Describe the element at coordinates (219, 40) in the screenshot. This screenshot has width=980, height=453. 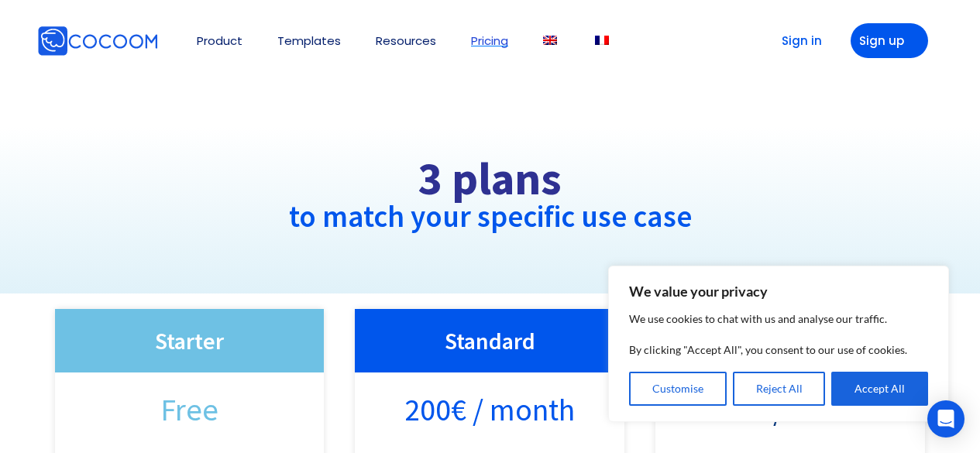
I see `a: Product` at that location.